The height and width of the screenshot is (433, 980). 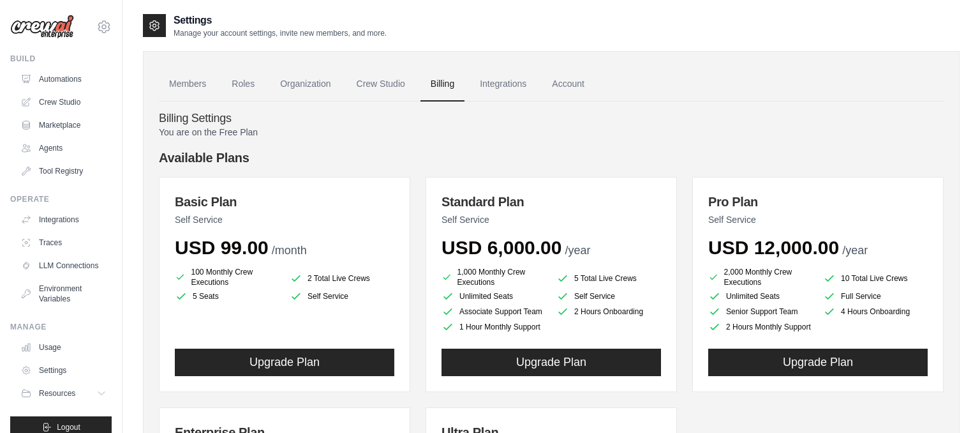 What do you see at coordinates (63, 347) in the screenshot?
I see `a: Usage` at bounding box center [63, 347].